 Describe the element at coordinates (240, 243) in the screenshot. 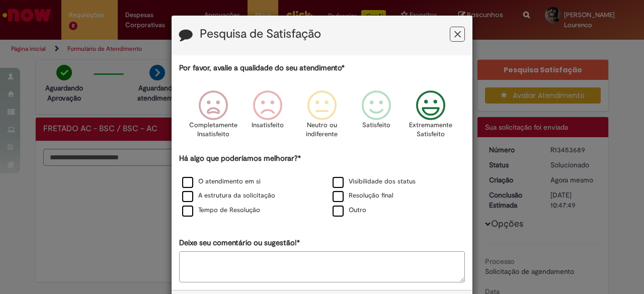

I see `label: Deixe seu comentário ou sugestão!*` at that location.